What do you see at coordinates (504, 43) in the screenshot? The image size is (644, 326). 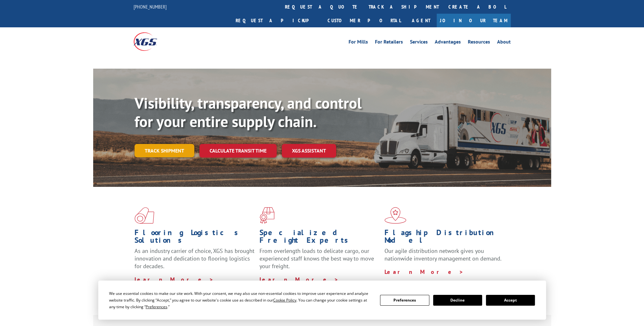 I see `a: About` at bounding box center [504, 43].